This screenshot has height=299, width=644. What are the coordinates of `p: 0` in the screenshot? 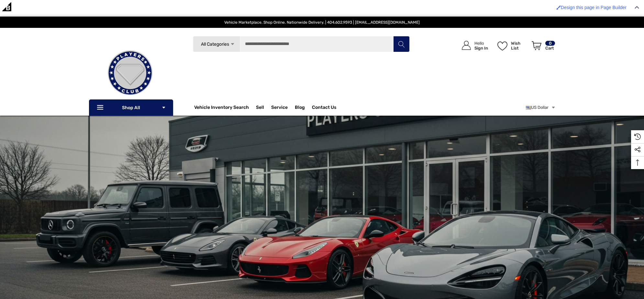 It's located at (551, 43).